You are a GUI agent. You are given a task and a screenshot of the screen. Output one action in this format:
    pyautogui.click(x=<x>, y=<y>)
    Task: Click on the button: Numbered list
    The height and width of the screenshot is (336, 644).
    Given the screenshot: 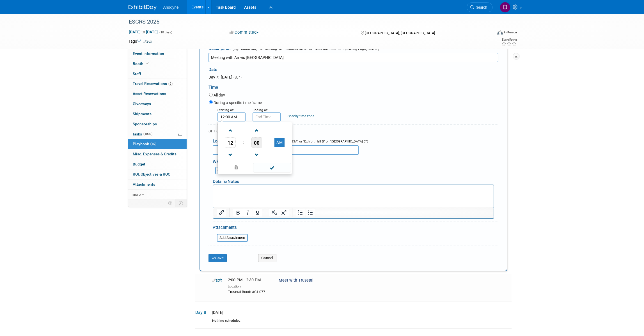 What is the action you would take?
    pyautogui.click(x=300, y=213)
    